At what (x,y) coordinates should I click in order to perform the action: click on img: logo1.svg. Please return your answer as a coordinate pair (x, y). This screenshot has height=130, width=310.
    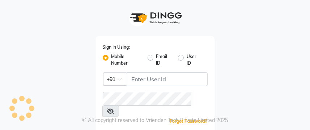
    Looking at the image, I should click on (155, 18).